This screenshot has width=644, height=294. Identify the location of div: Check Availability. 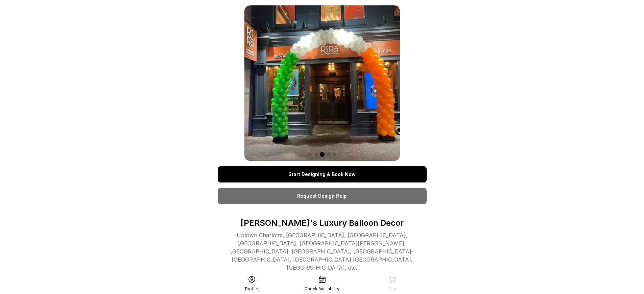
(322, 288).